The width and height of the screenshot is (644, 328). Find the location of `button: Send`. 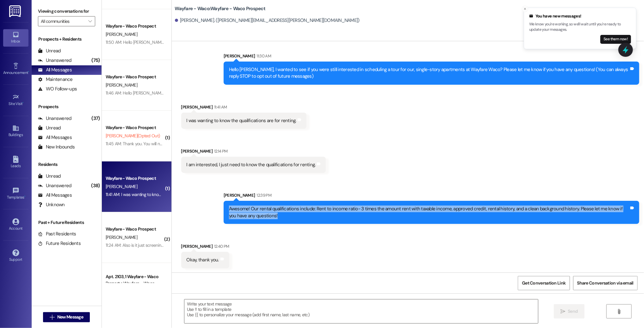

button: Send is located at coordinates (569, 311).